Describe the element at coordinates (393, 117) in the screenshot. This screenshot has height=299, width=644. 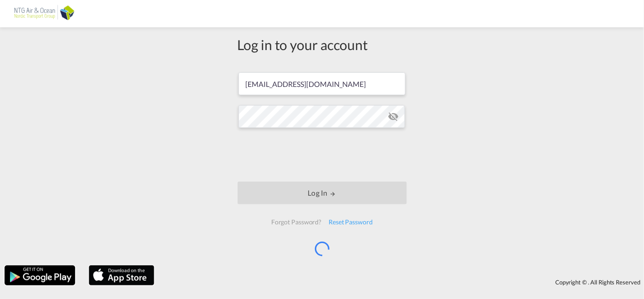
I see `md-icon: icon-eye-off` at that location.